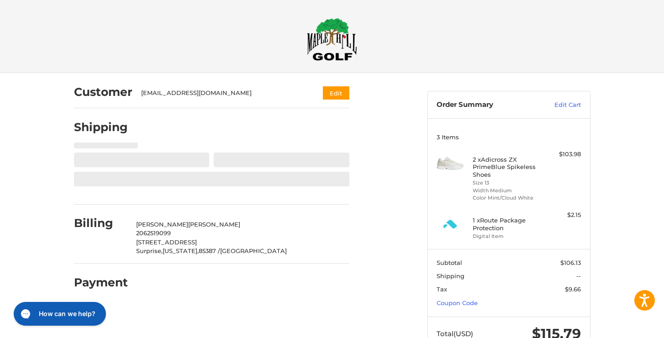  I want to click on span: Surprise,, so click(149, 251).